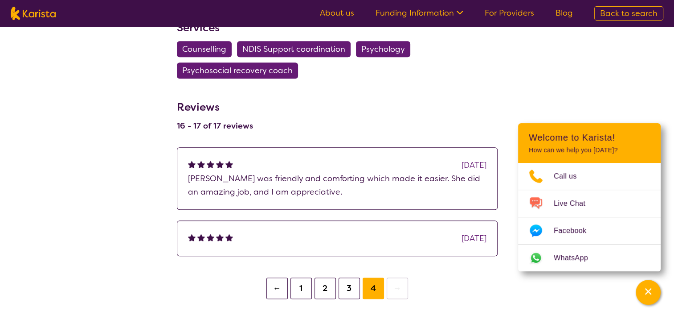 The height and width of the screenshot is (316, 674). Describe the element at coordinates (383, 49) in the screenshot. I see `span: Psychology` at that location.